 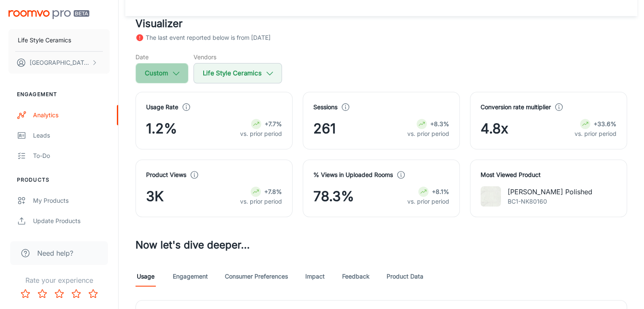 I want to click on span: Need help?, so click(x=55, y=253).